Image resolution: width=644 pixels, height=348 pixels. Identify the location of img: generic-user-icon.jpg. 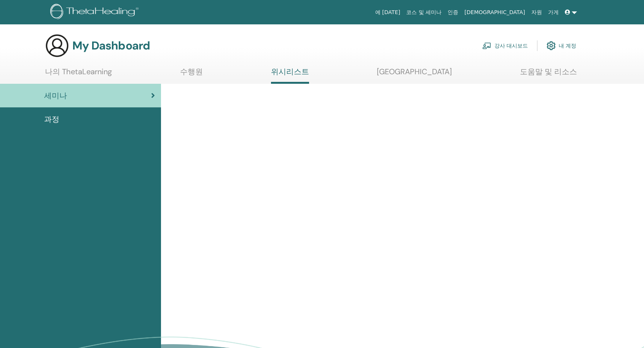
(57, 46).